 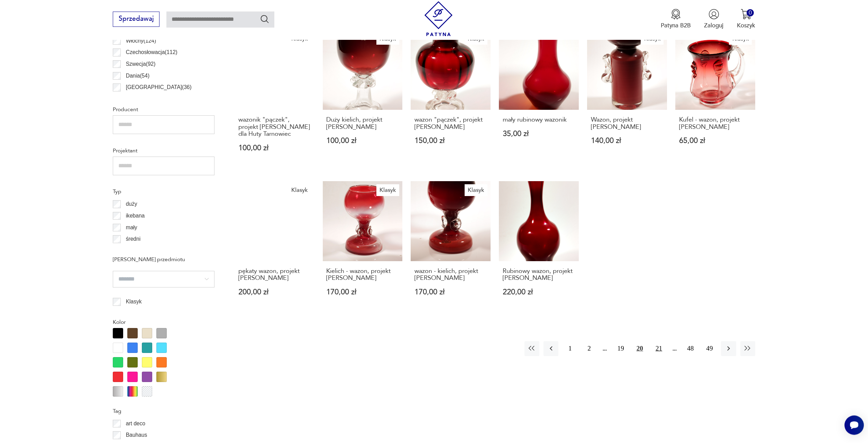 I want to click on button: Zaloguj, so click(x=714, y=19).